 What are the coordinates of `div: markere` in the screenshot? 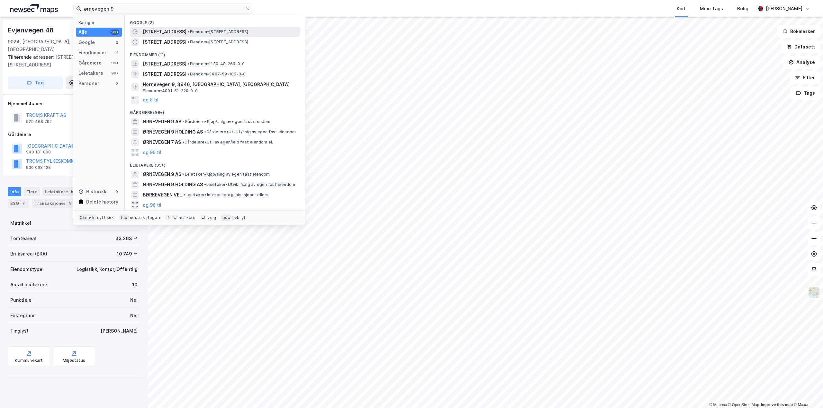 It's located at (187, 218).